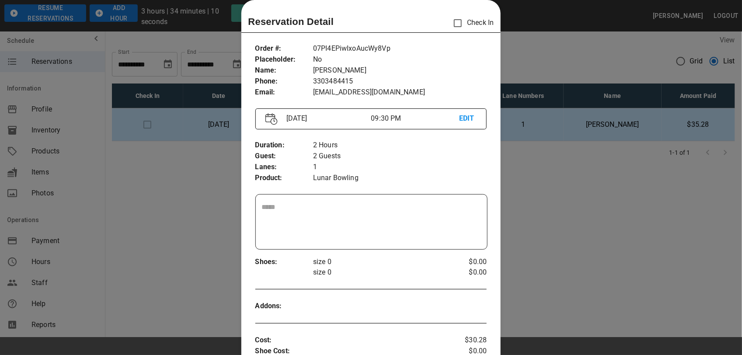  Describe the element at coordinates (400, 145) in the screenshot. I see `p: 2 Hours` at that location.